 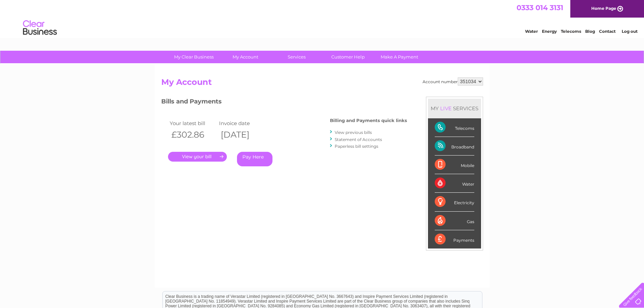 I want to click on h2: My Account, so click(x=322, y=84).